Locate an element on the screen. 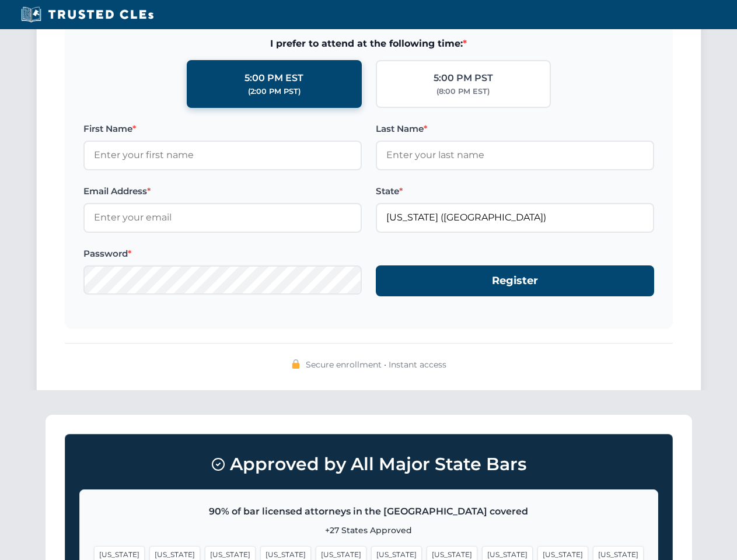 This screenshot has height=560, width=737. p: +27 States Approved is located at coordinates (369, 531).